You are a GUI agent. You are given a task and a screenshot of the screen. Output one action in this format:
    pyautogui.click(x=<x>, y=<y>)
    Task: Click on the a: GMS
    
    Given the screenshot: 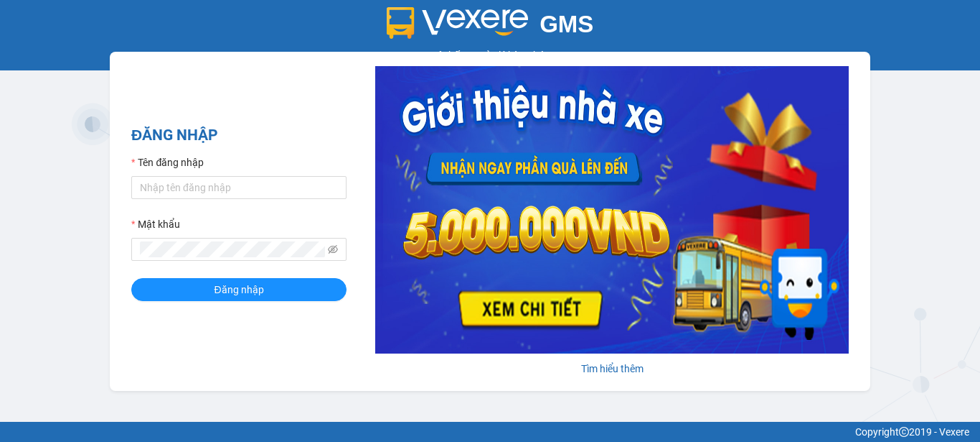 What is the action you would take?
    pyautogui.click(x=490, y=27)
    